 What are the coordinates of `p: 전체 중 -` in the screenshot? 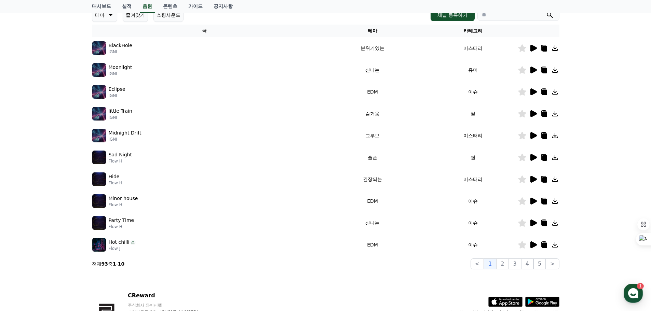 It's located at (108, 264).